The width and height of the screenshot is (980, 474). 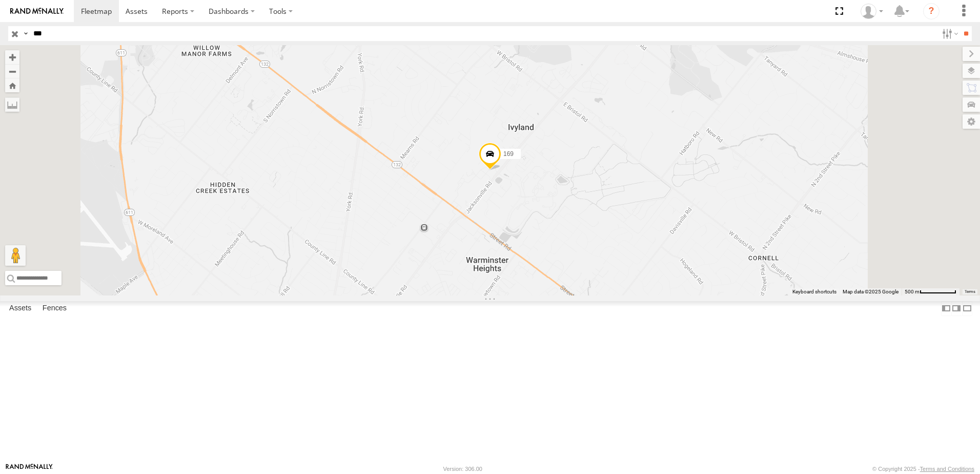 What do you see at coordinates (12, 57) in the screenshot?
I see `button: Zoom in` at bounding box center [12, 57].